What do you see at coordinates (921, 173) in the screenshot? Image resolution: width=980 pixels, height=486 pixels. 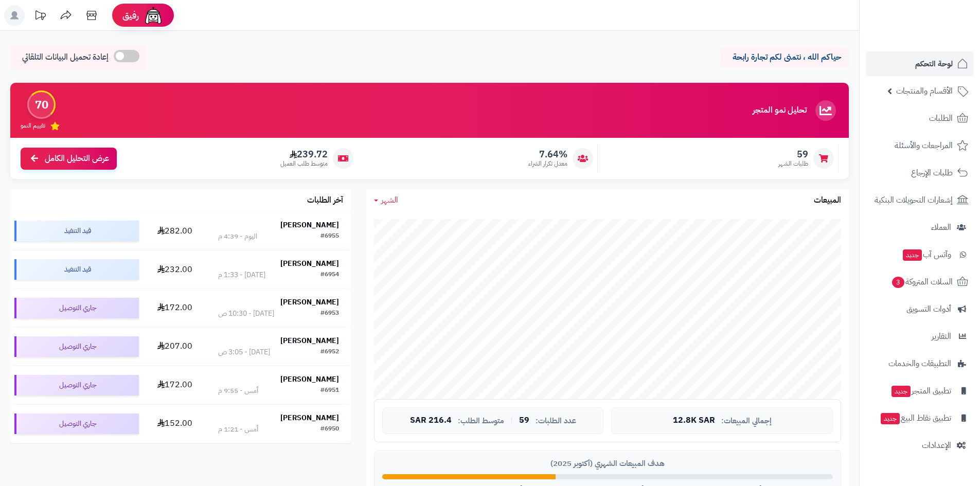 I see `a: طلبات الإرجاع` at bounding box center [921, 173].